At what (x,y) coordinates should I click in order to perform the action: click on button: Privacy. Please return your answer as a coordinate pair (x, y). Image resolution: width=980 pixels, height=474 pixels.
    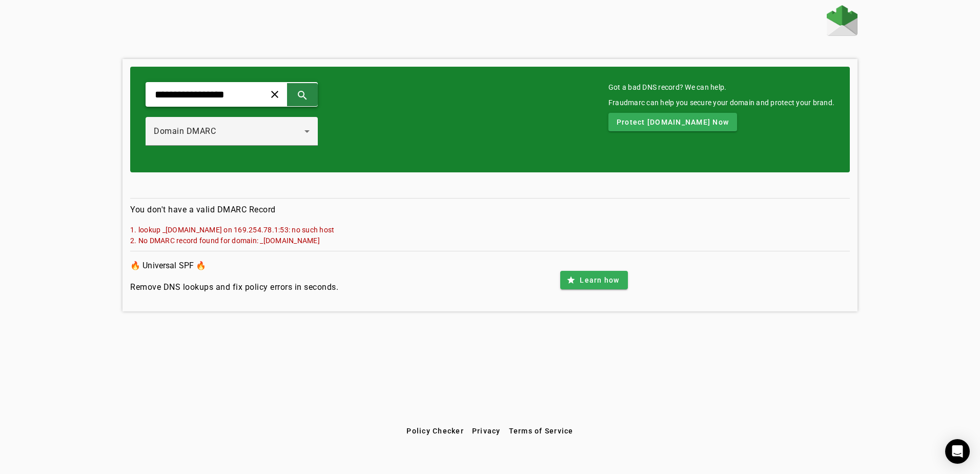
    Looking at the image, I should click on (487, 431).